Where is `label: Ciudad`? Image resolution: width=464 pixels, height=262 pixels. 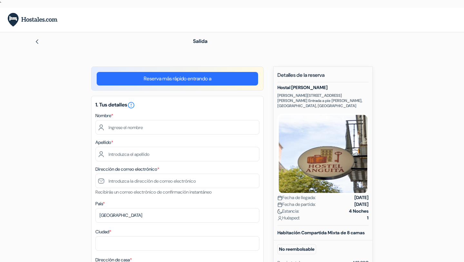
label: Ciudad is located at coordinates (103, 232).